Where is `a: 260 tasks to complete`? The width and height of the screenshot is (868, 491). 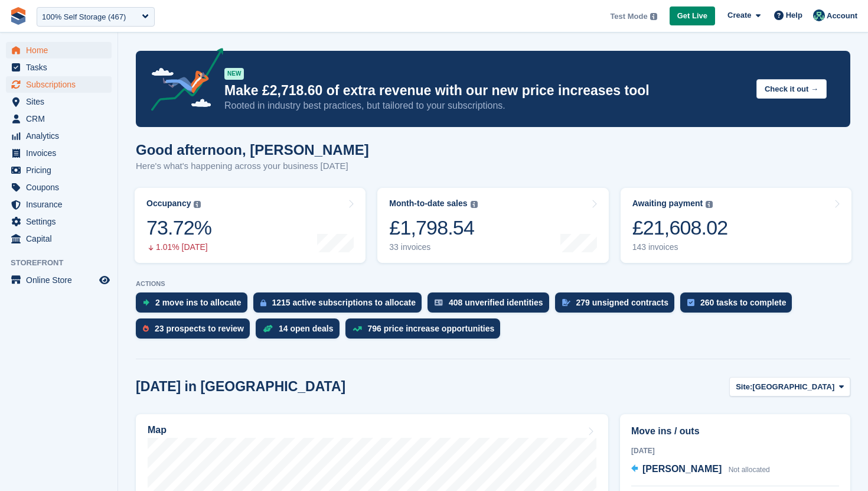 a: 260 tasks to complete is located at coordinates (740, 306).